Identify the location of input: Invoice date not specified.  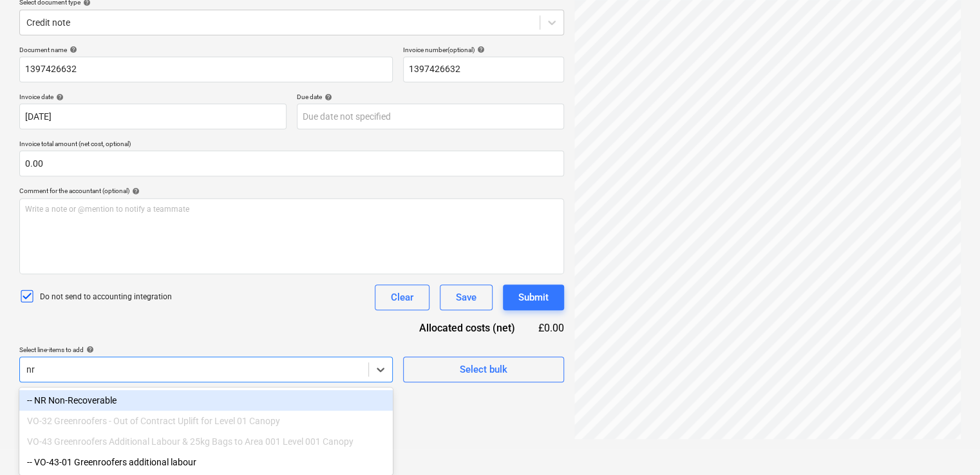
(153, 116).